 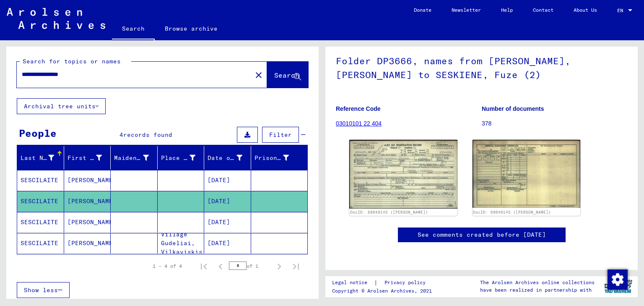 I want to click on span: Show less, so click(x=41, y=290).